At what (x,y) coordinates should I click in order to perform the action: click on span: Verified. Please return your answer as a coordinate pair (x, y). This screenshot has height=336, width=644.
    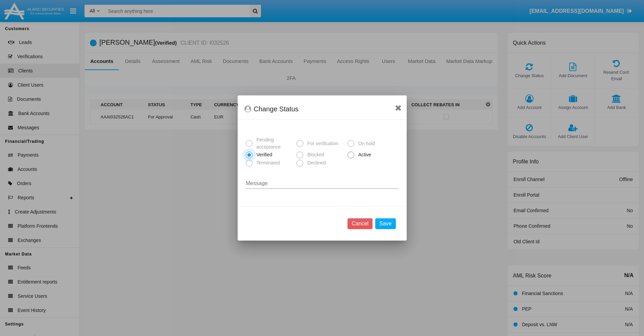
    Looking at the image, I should click on (263, 155).